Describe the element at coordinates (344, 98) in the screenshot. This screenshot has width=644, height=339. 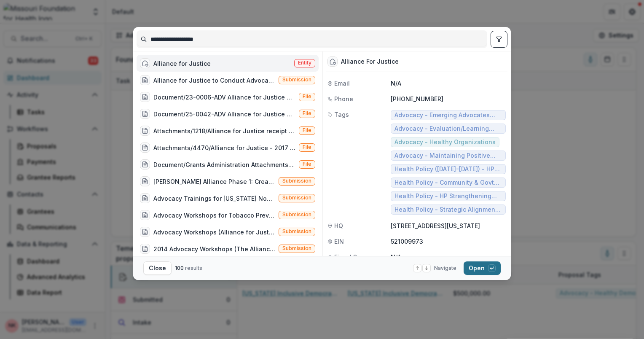
I see `span: Phone` at that location.